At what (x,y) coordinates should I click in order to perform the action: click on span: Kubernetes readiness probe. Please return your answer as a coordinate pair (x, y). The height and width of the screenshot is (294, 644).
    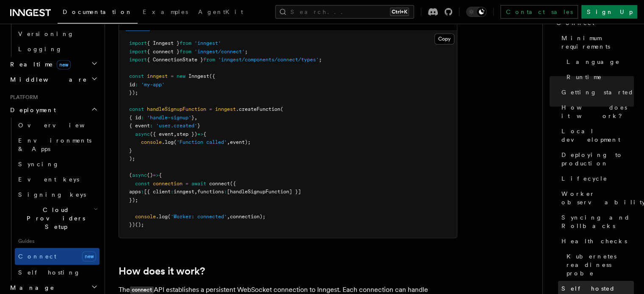
    Looking at the image, I should click on (600, 265).